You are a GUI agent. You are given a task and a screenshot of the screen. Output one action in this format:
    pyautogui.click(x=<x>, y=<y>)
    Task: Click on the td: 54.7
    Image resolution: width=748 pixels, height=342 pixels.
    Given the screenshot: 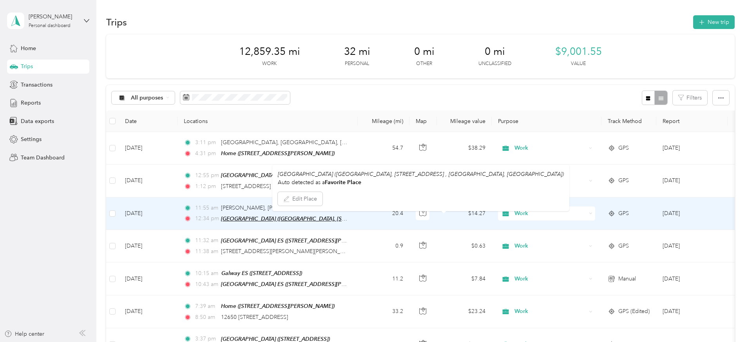 What is the action you would take?
    pyautogui.click(x=384, y=148)
    